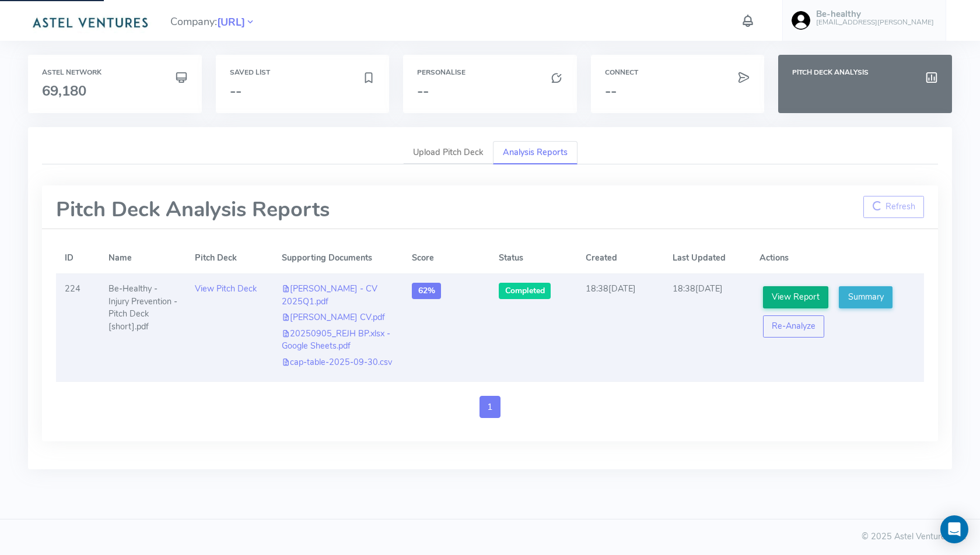 The height and width of the screenshot is (555, 980). Describe the element at coordinates (229, 258) in the screenshot. I see `th: Pitch Deck` at that location.